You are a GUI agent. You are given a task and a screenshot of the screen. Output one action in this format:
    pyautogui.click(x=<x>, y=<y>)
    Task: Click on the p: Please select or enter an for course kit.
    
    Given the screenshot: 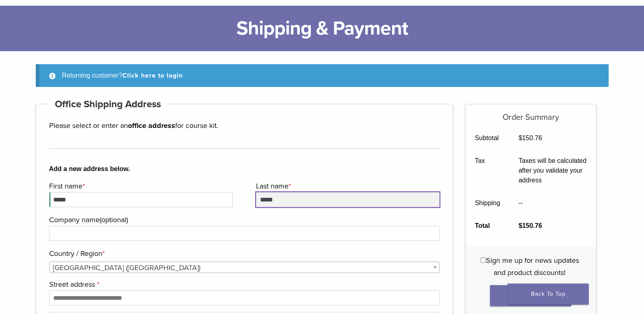 What is the action you would take?
    pyautogui.click(x=245, y=126)
    